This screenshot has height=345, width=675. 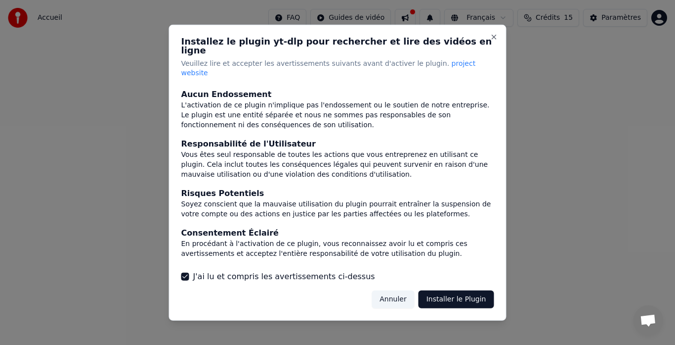 I want to click on h2: Installez le plugin yt-dlp pour rechercher et lire des vidéos en ligne, so click(x=338, y=45).